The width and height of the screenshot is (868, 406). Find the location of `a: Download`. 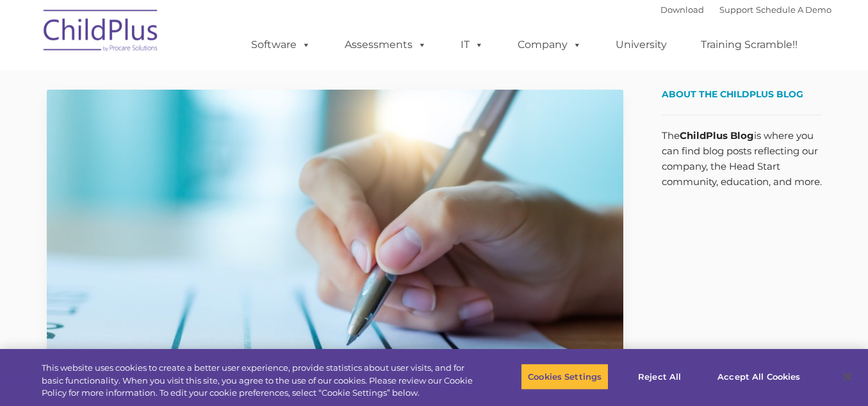

a: Download is located at coordinates (682, 10).